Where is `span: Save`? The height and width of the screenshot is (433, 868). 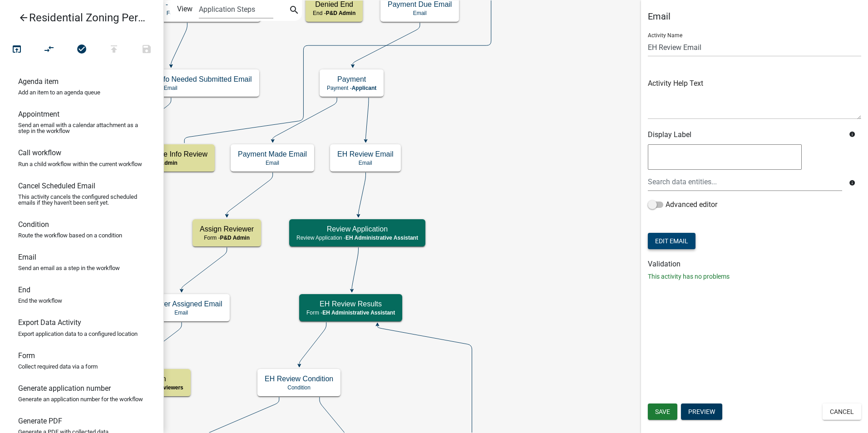 span: Save is located at coordinates (662, 412).